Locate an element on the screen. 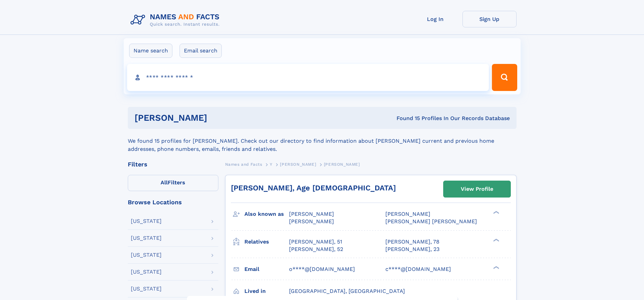  div: Browse Locations is located at coordinates (173, 203).